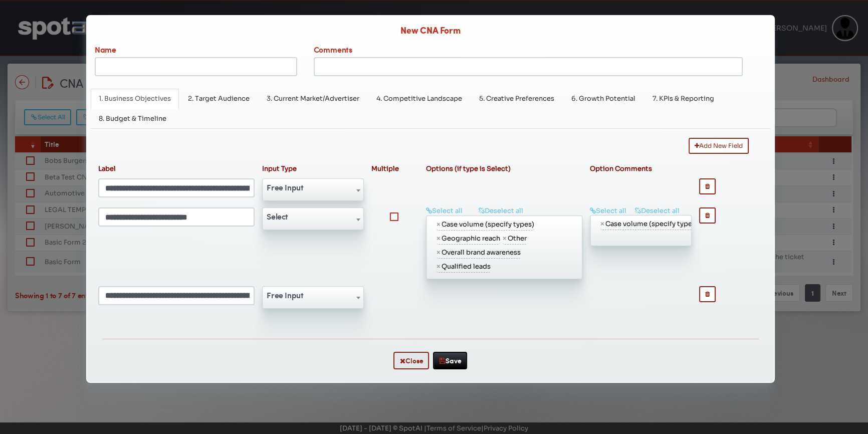 The image size is (868, 434). Describe the element at coordinates (395, 169) in the screenshot. I see `div: Multiple` at that location.